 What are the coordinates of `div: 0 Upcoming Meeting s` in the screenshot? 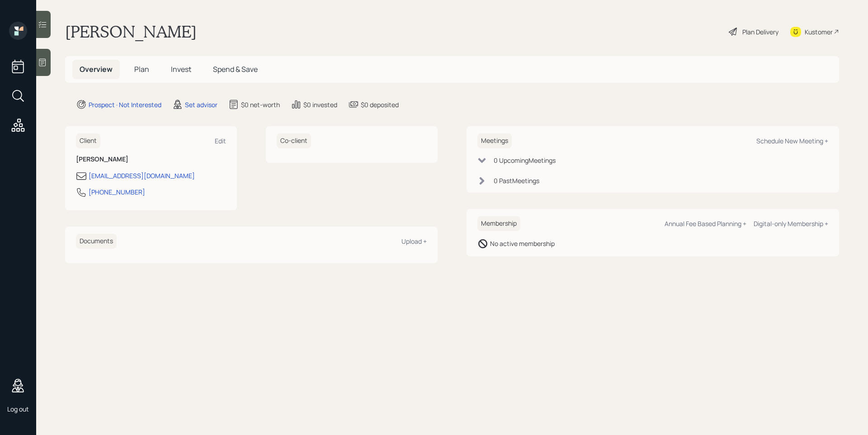 It's located at (525, 161).